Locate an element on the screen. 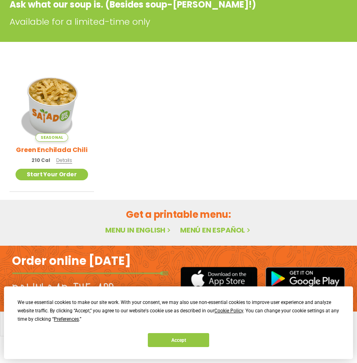  p: Available for a limited-time only is located at coordinates (179, 22).